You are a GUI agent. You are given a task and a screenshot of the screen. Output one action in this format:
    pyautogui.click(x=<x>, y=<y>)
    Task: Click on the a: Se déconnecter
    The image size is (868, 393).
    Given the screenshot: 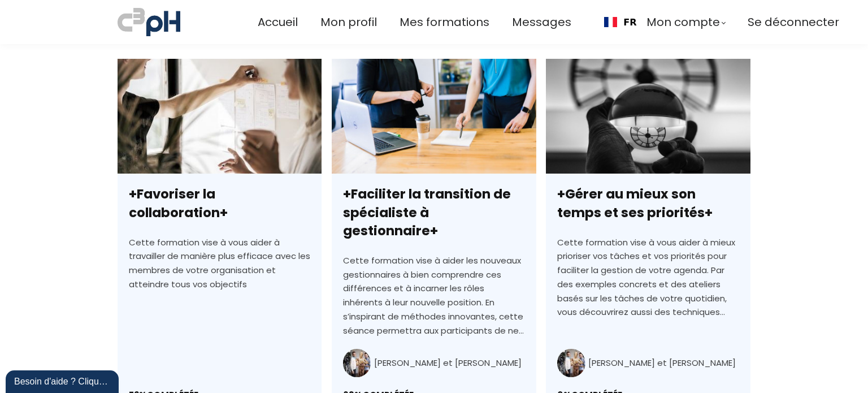 What is the action you would take?
    pyautogui.click(x=793, y=22)
    